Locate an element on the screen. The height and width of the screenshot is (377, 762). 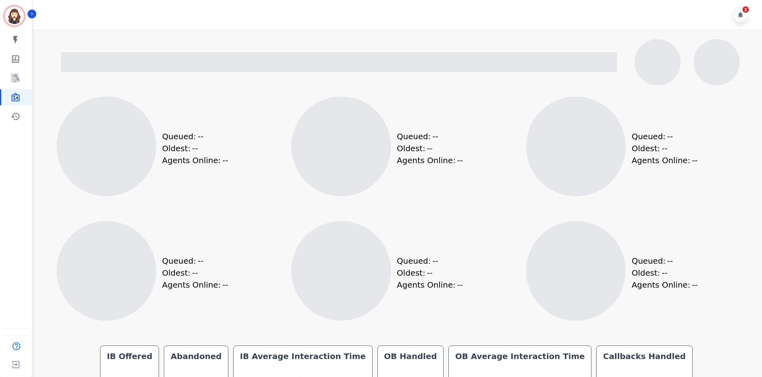
div: OB Average Interaction Time is located at coordinates (520, 356).